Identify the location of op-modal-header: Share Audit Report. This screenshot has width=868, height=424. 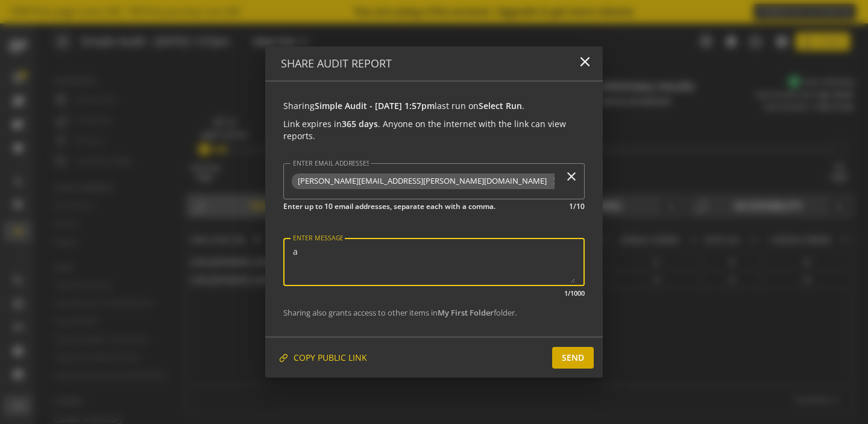
(434, 64).